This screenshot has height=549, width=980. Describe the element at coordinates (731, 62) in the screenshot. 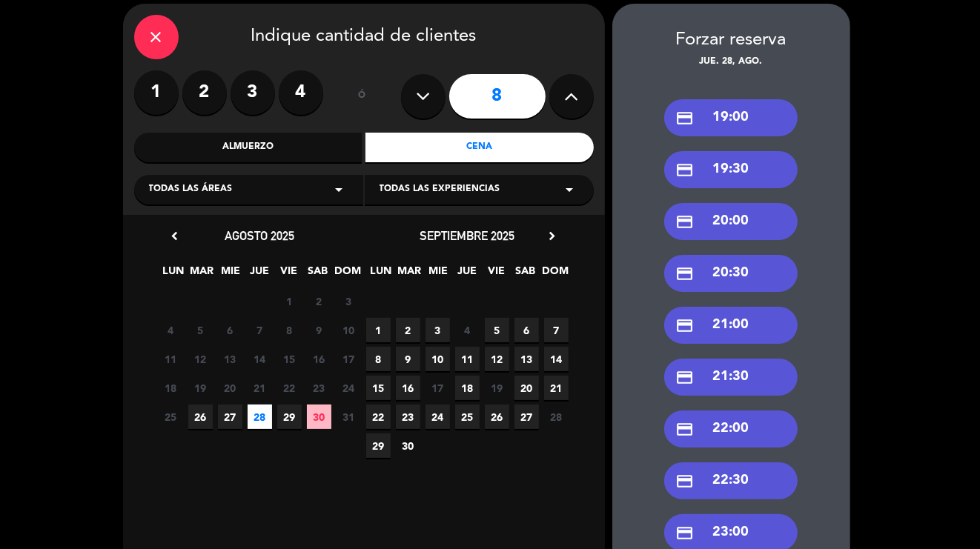

I see `div: jue. 28, ago.` at that location.